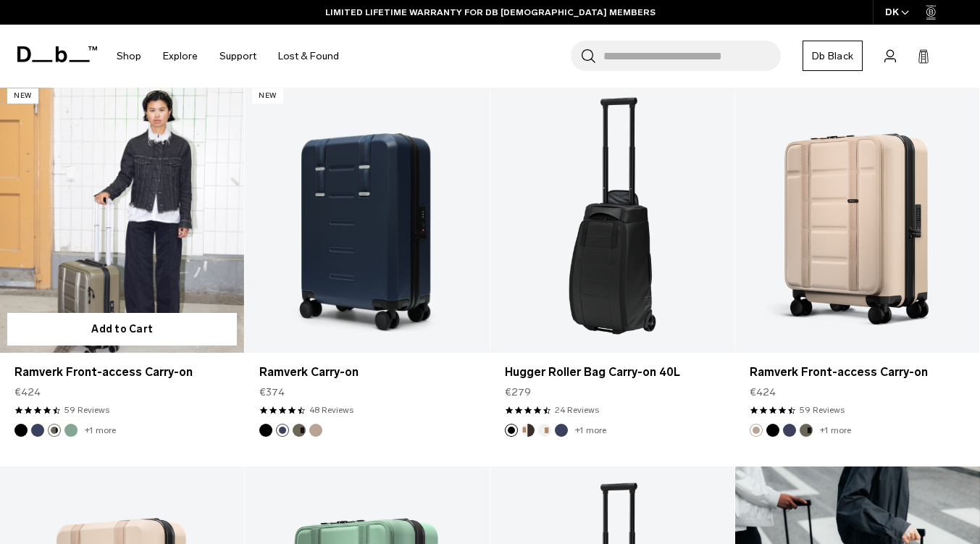 The width and height of the screenshot is (980, 544). Describe the element at coordinates (71, 430) in the screenshot. I see `button: Green Ray` at that location.